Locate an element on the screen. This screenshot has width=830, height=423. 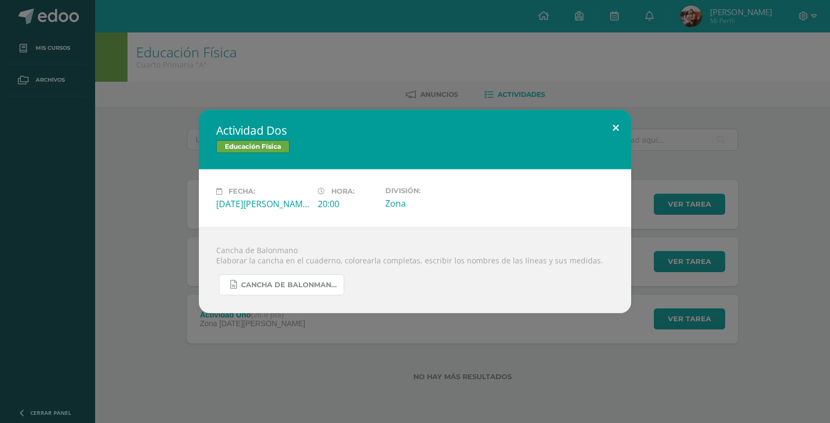
span: Educación Física is located at coordinates (253, 147).